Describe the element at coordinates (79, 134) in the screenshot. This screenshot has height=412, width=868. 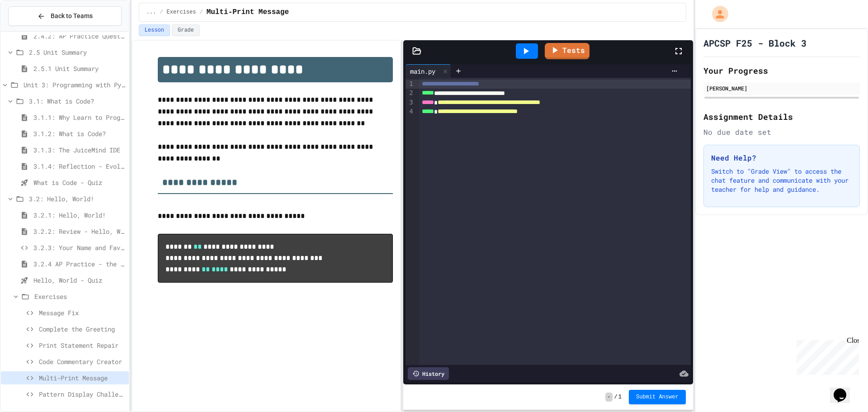
I see `span: 3.1.2: What is Code?` at that location.